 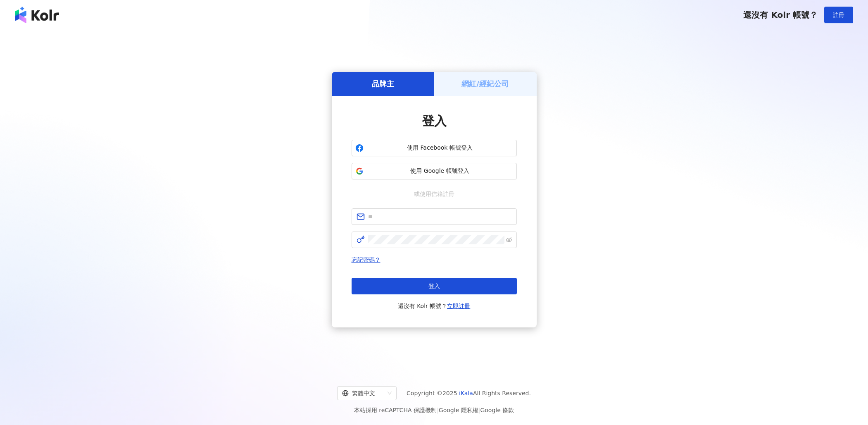 I want to click on span: 或使用信箱註冊, so click(x=434, y=194).